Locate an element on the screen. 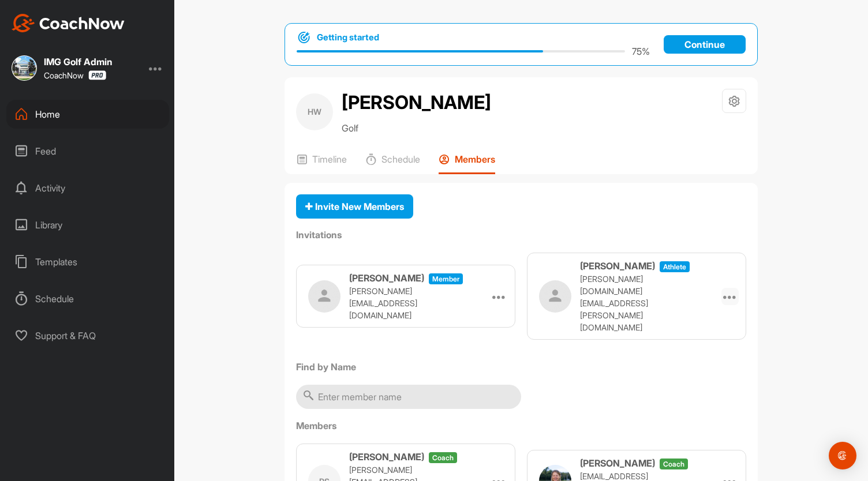 The image size is (868, 481). a: Continue is located at coordinates (705, 45).